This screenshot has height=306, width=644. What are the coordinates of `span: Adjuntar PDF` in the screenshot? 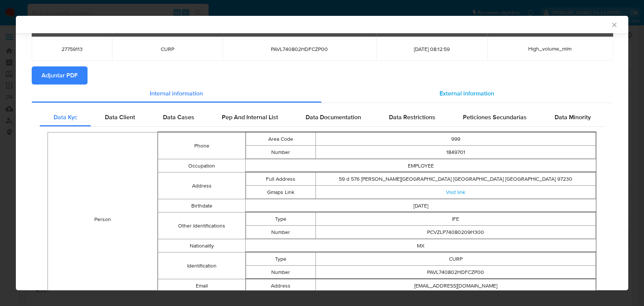 It's located at (60, 76).